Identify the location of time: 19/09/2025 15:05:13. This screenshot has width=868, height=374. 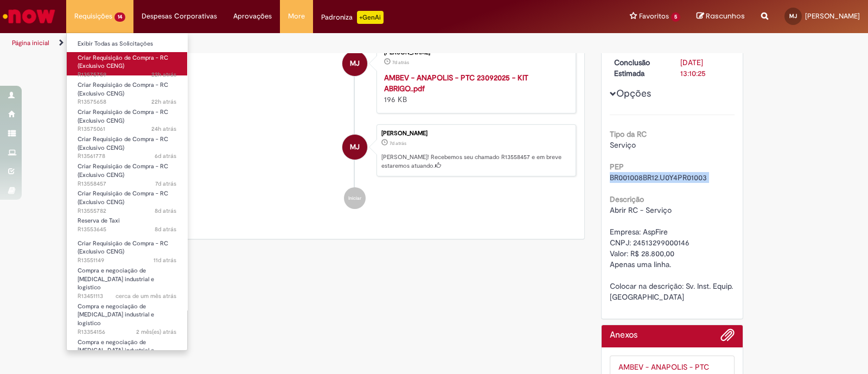
(165, 260).